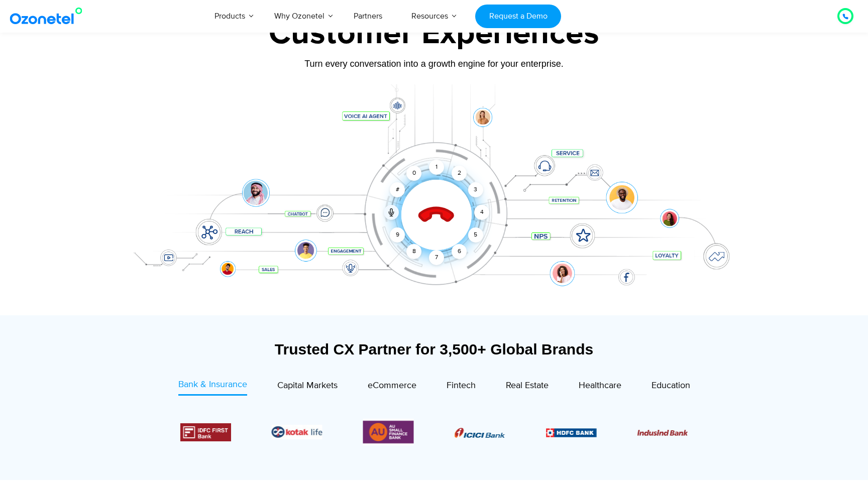  Describe the element at coordinates (434, 64) in the screenshot. I see `div: Turn every conversation into a growth engine for your enterprise.` at that location.